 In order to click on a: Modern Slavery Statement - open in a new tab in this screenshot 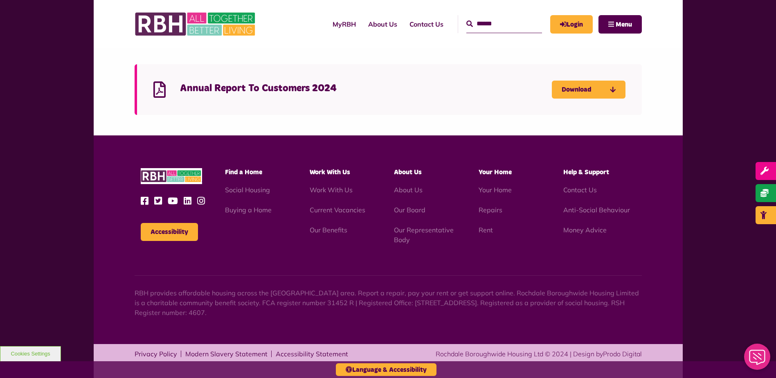, I will do `click(226, 354)`.